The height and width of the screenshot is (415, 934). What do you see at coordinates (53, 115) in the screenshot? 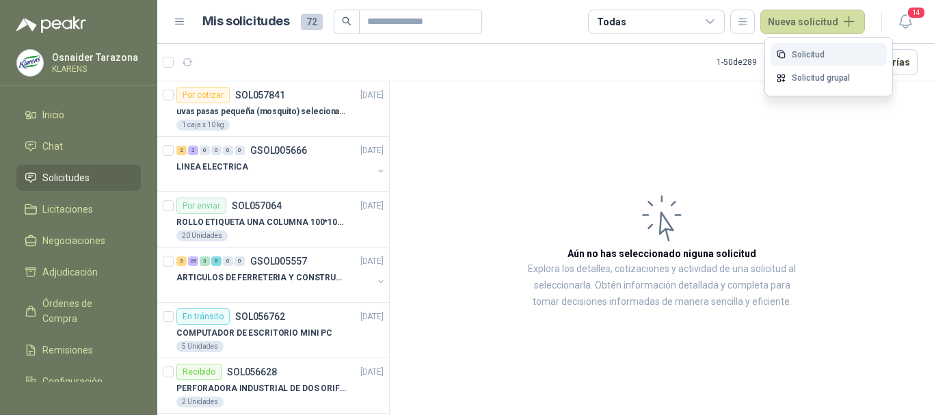
I see `span: Inicio` at bounding box center [53, 115].